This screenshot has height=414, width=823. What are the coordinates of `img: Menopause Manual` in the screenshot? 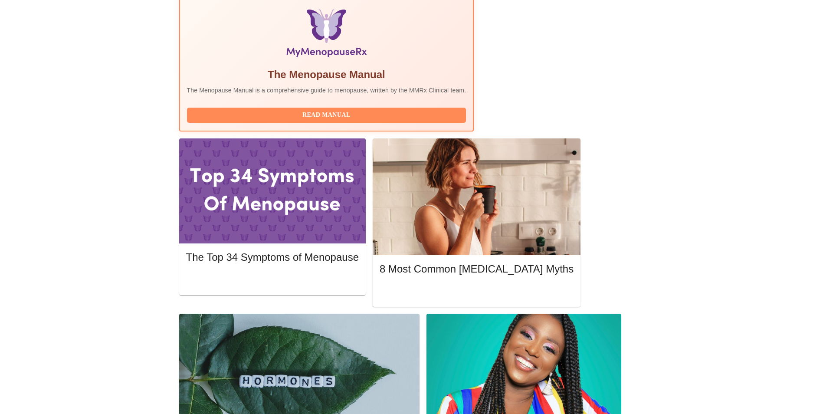 It's located at (326, 35).